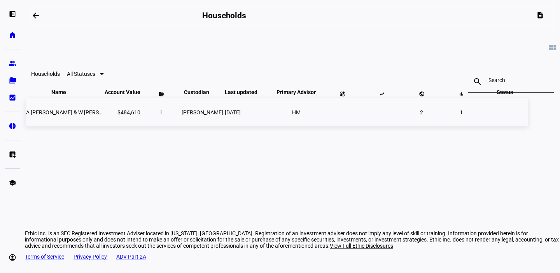 The image size is (560, 273). I want to click on eth-mat-symbol: list_alt_add, so click(12, 154).